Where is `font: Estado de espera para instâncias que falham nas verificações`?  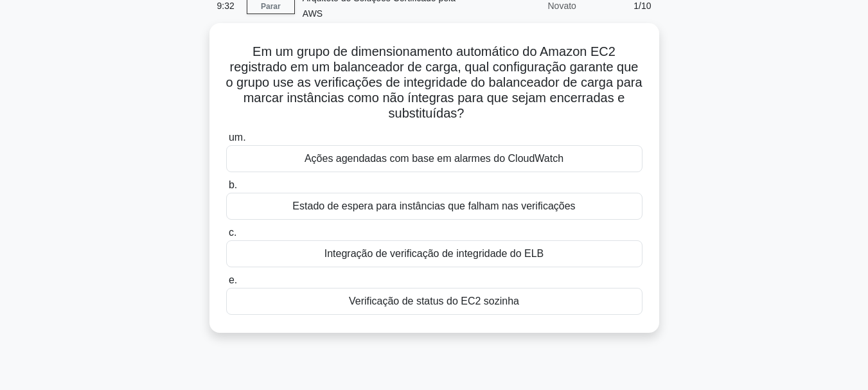 font: Estado de espera para instâncias que falham nas verificações is located at coordinates (434, 205).